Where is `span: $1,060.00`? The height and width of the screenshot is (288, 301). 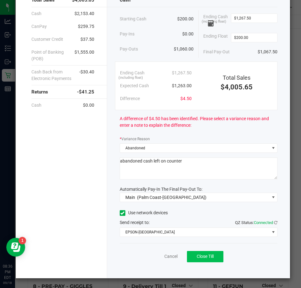
span: $1,060.00 is located at coordinates (183, 49).